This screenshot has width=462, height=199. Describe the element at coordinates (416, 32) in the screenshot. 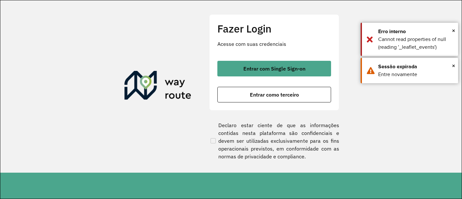

I see `div: Erro interno` at that location.